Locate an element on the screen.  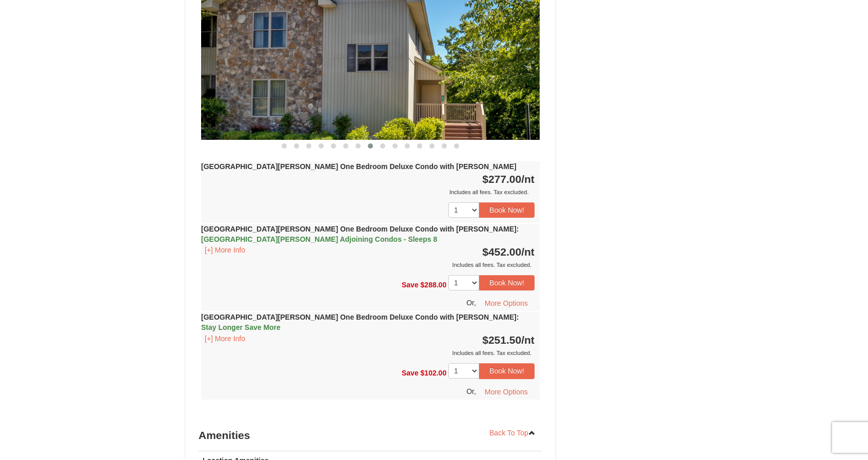
h3: Amenities is located at coordinates (371, 435).